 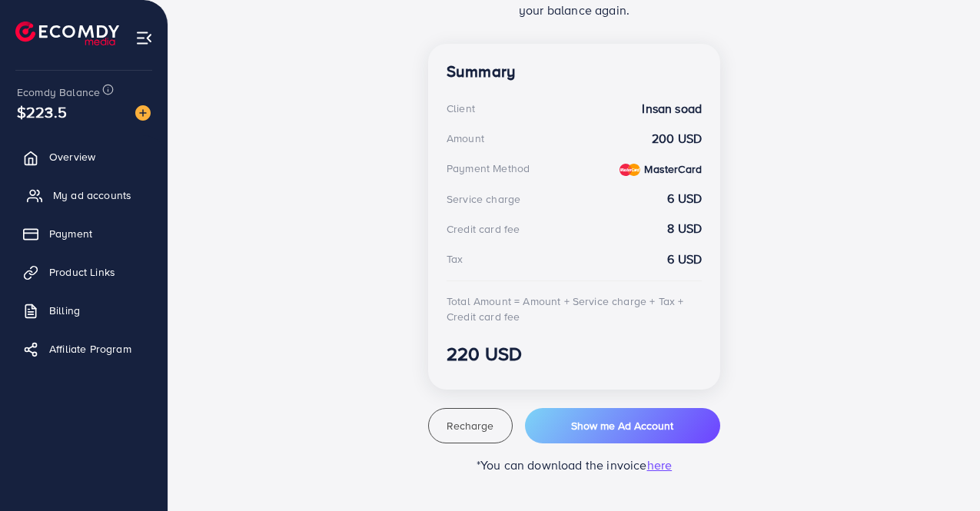 What do you see at coordinates (470, 426) in the screenshot?
I see `span: Recharge` at bounding box center [470, 426].